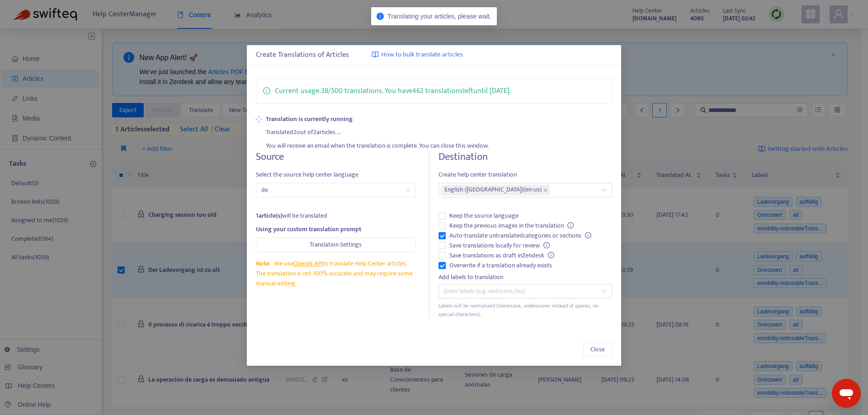 Image resolution: width=868 pixels, height=415 pixels. Describe the element at coordinates (335, 175) in the screenshot. I see `span: Select the source help center language` at that location.